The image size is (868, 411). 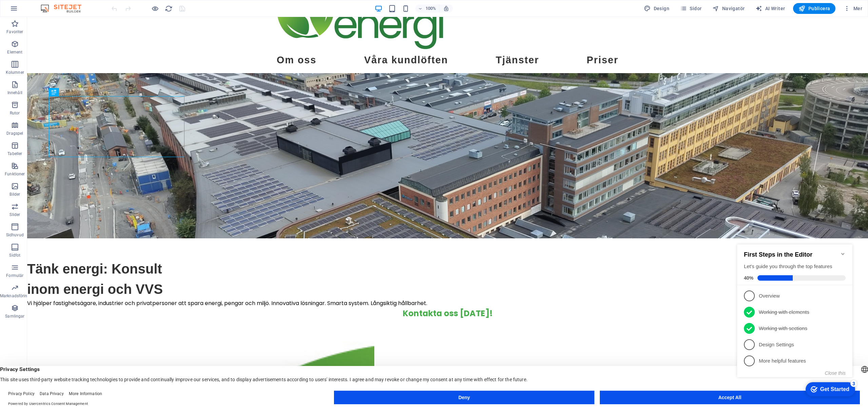 What do you see at coordinates (690, 9) in the screenshot?
I see `span: Sidor` at bounding box center [690, 9].